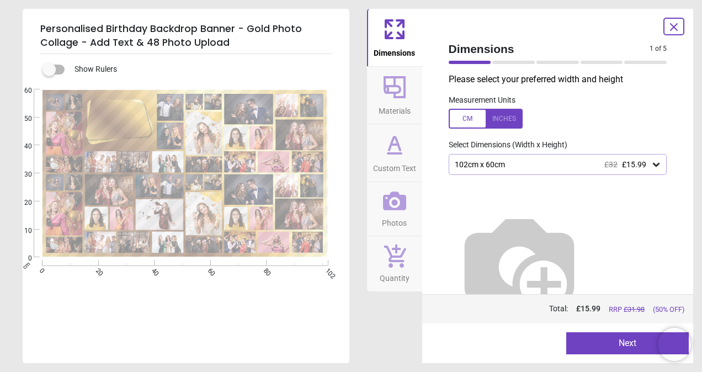 Image resolution: width=702 pixels, height=372 pixels. I want to click on span: 50, so click(22, 119).